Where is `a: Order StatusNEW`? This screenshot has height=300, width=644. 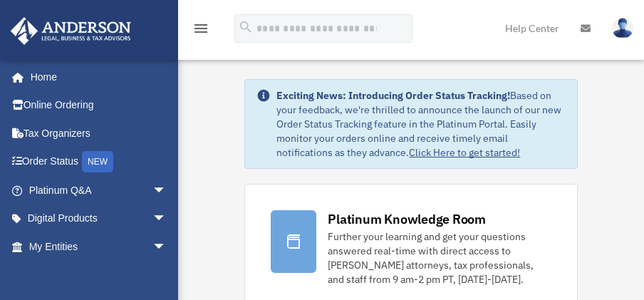 a: Order StatusNEW is located at coordinates (99, 162).